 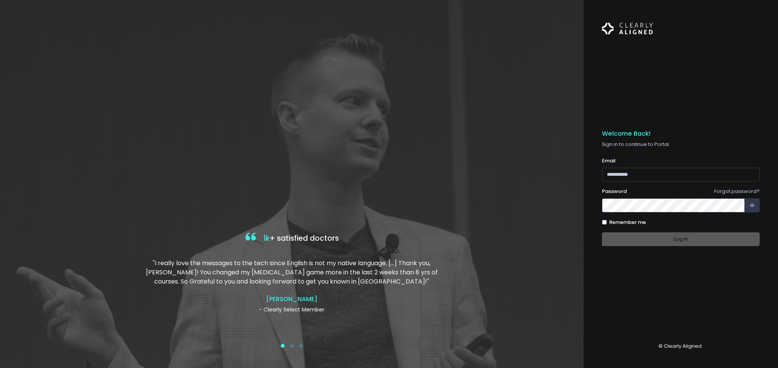 I want to click on p: © Clearly Aligned., so click(x=681, y=346).